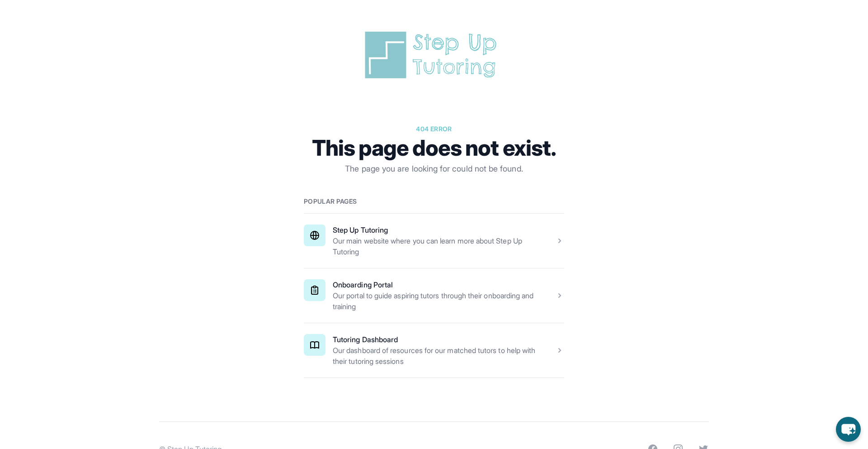  What do you see at coordinates (360, 230) in the screenshot?
I see `a: Step Up Tutoring` at bounding box center [360, 230].